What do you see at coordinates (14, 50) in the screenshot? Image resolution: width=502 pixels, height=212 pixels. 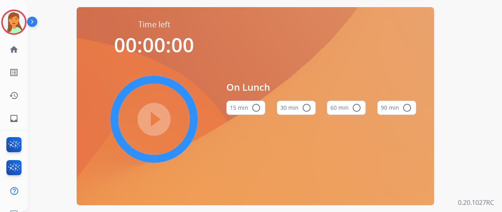 I see `mat-icon: home` at bounding box center [14, 50].